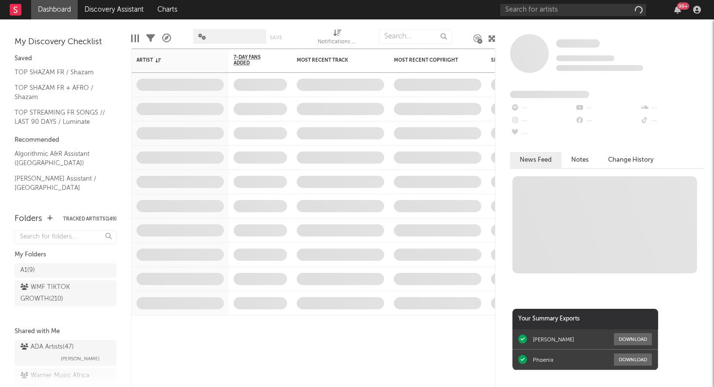  What do you see at coordinates (600, 68) in the screenshot?
I see `span: 0 fans last week` at bounding box center [600, 68].